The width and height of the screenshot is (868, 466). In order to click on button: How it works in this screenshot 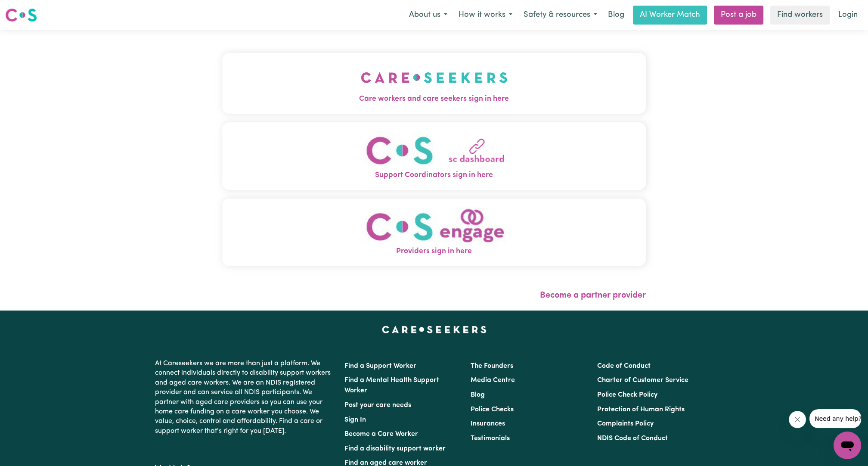, I will do `click(485, 15)`.